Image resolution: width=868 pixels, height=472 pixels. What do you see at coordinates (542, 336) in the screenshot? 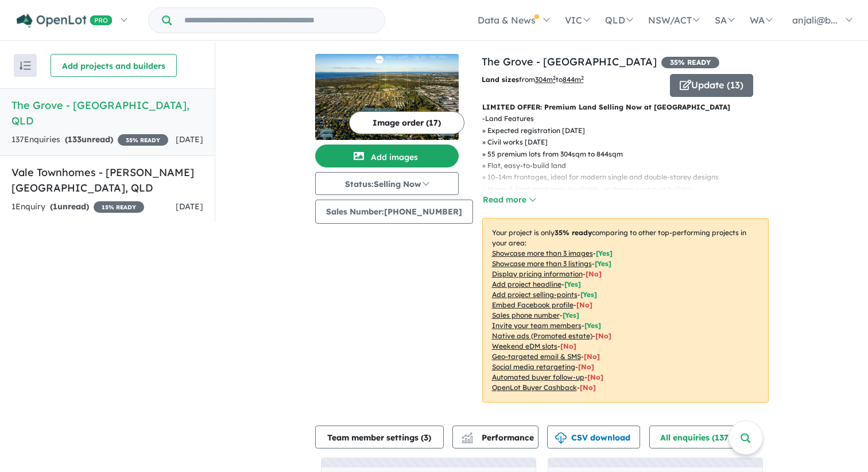
I see `u: Native ads (Promoted estate)` at bounding box center [542, 336].